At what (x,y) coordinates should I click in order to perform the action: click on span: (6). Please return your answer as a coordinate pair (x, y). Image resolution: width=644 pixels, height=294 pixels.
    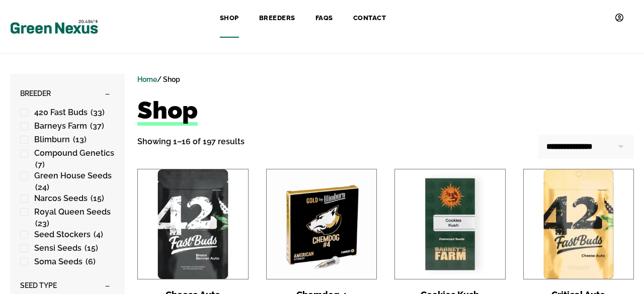
    Looking at the image, I should click on (90, 261).